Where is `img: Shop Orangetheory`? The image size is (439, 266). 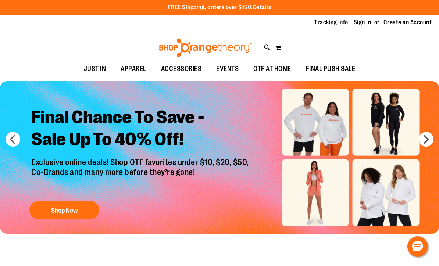
img: Shop Orangetheory is located at coordinates (205, 48).